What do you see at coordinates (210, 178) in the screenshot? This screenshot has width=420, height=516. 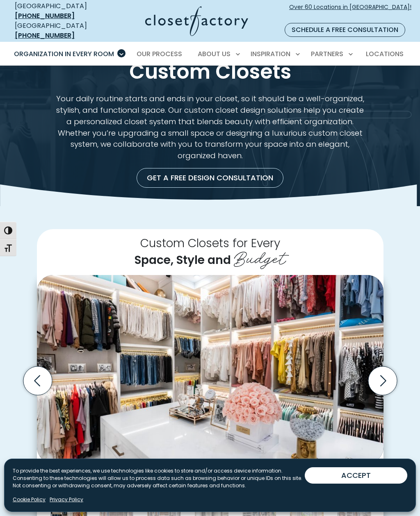 I see `a: Get a Free Design Consultation` at bounding box center [210, 178].